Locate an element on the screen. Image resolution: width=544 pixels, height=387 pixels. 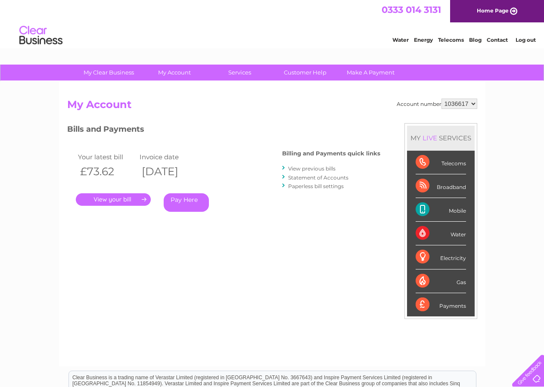
td: Invoice date is located at coordinates (168, 157).